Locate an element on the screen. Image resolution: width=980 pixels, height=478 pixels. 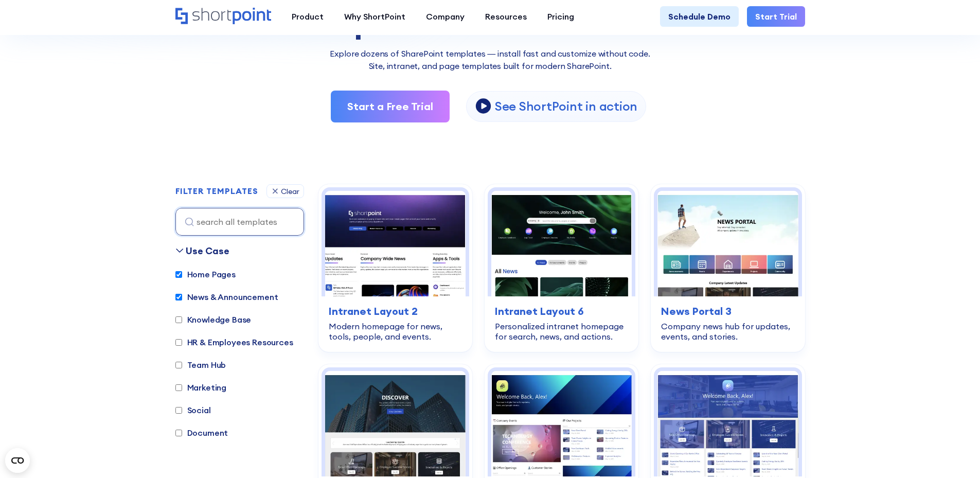
div: Company is located at coordinates (445, 16).